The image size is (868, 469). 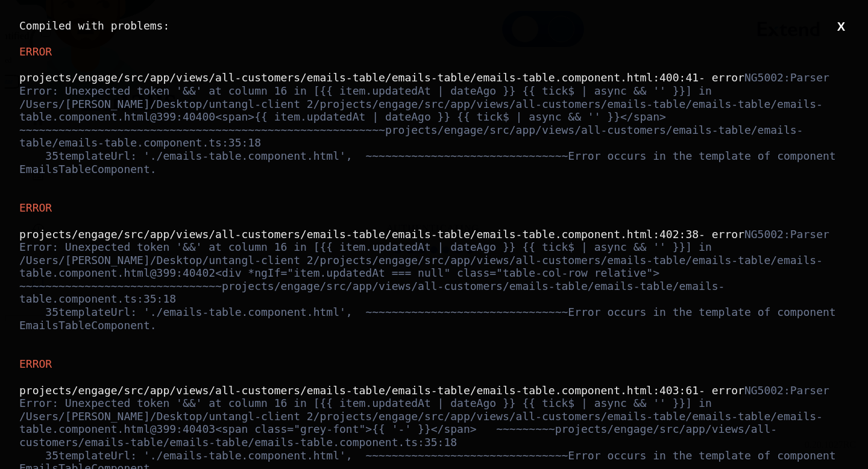 What do you see at coordinates (94, 25) in the screenshot?
I see `span: Compiled with problems:` at bounding box center [94, 25].